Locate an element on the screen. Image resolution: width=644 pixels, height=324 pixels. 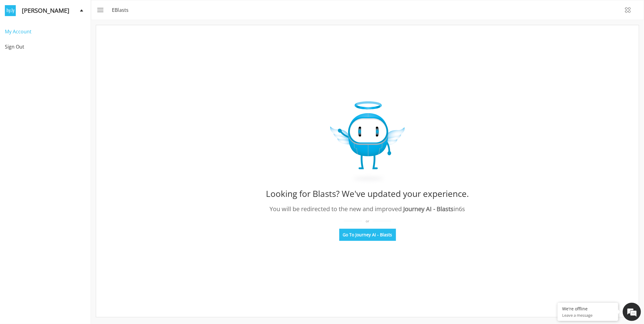
div: We're offline is located at coordinates (588, 308).